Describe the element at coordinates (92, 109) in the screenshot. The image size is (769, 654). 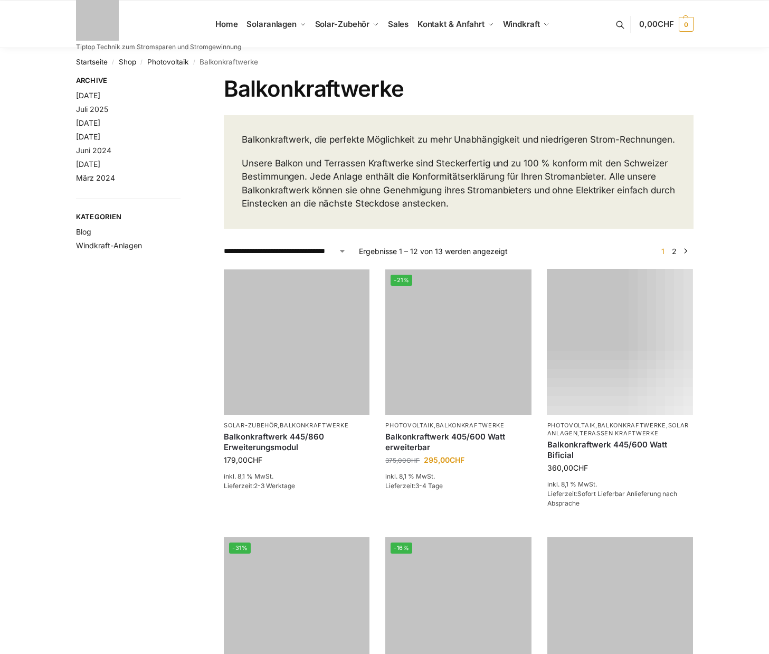
I see `a: Juli 2025` at that location.